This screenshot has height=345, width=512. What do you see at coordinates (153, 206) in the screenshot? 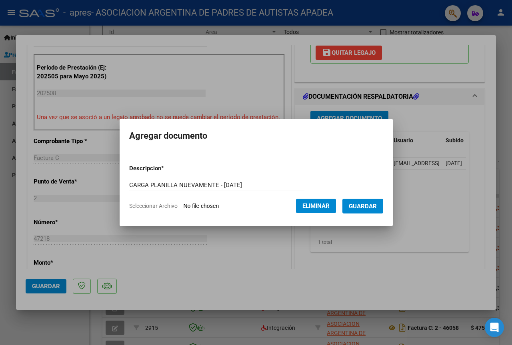
I see `span: Seleccionar Archivo` at bounding box center [153, 206].